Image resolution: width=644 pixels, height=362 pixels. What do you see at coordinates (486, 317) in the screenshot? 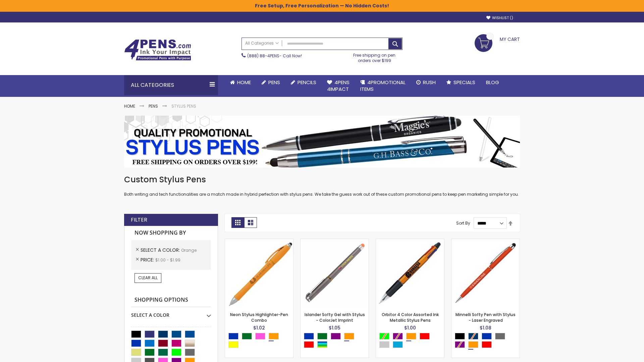
I see `a: Minnelli Softy Pen with Stylus - Laser Engraved` at bounding box center [486, 317].